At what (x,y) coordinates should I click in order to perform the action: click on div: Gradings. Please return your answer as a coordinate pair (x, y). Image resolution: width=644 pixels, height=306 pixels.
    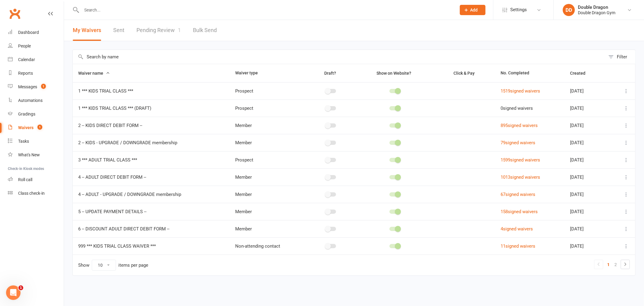
    Looking at the image, I should click on (27, 114).